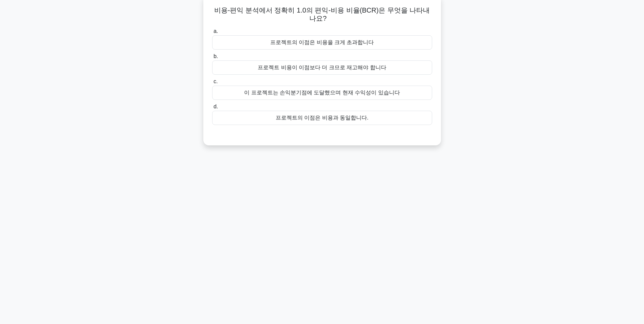 This screenshot has height=324, width=644. I want to click on span: b., so click(216, 56).